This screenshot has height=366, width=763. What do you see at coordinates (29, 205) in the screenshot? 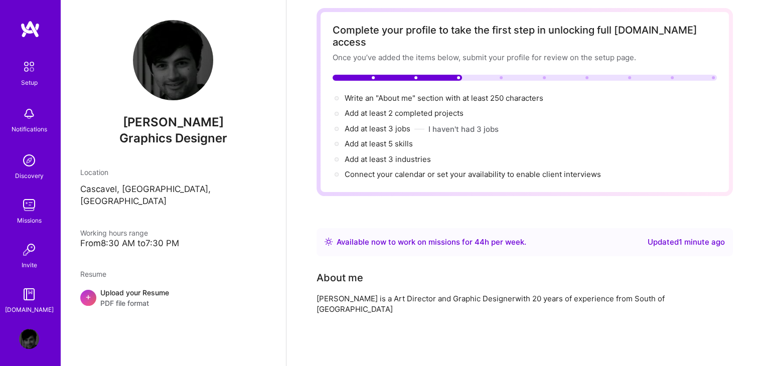
I see `img: teamwork` at bounding box center [29, 205].